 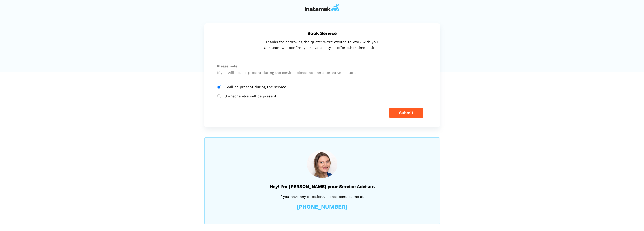 I want to click on h5: Book Service, so click(x=322, y=33).